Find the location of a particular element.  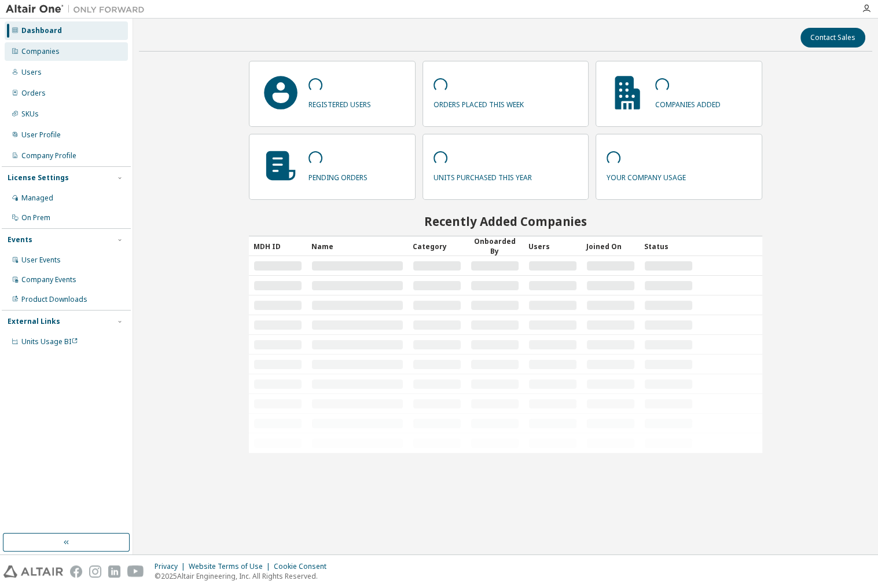

div: Product Downloads is located at coordinates (55, 299).